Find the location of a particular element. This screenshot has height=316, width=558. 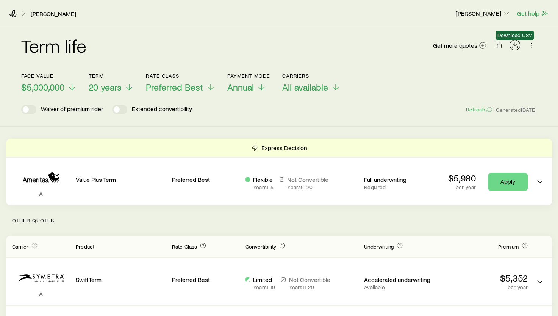

p: Years 6 - 20 is located at coordinates (308, 187).